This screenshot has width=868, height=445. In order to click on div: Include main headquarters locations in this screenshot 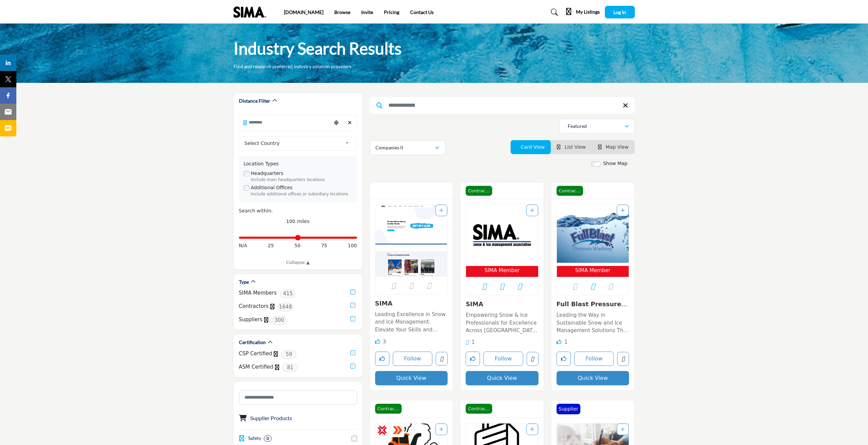, I will do `click(302, 180)`.